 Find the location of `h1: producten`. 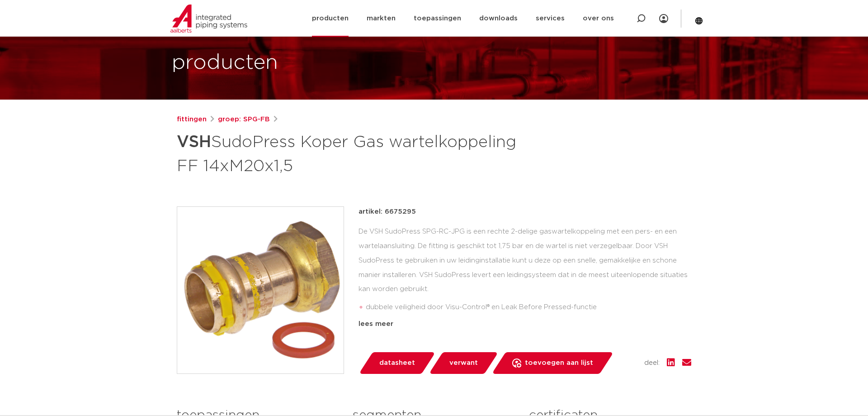

h1: producten is located at coordinates (224, 63).